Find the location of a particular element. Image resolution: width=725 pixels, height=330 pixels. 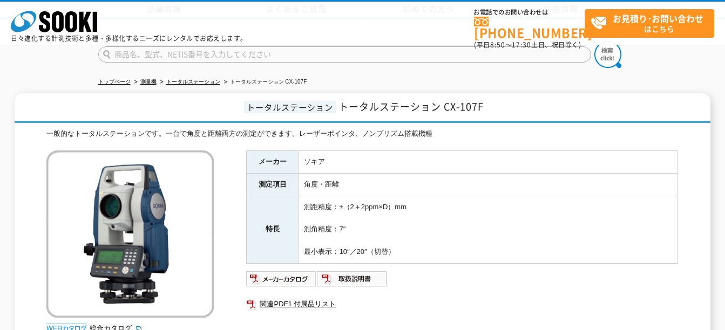

th: 測定項目 is located at coordinates (273, 185).